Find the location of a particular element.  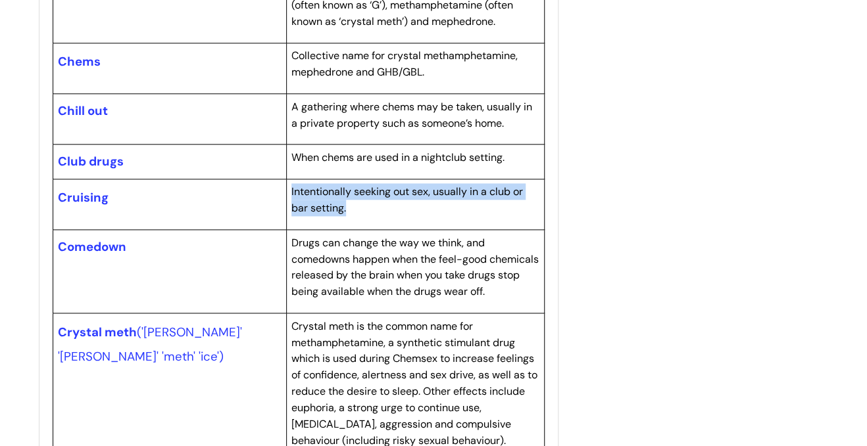

span: Drugs can change the way we think, and comedowns happen when the feel-good chemicals released by ... is located at coordinates (415, 267).